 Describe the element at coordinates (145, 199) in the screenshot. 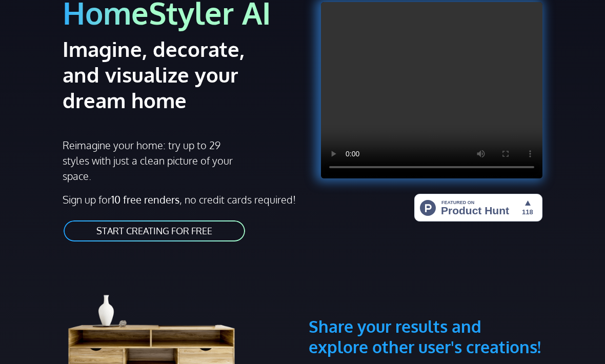

I see `strong: 10 free renders` at that location.